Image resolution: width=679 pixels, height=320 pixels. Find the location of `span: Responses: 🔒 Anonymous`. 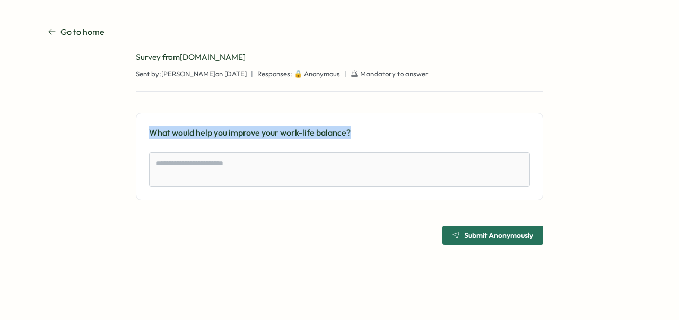

span: Responses: 🔒 Anonymous is located at coordinates (299, 74).